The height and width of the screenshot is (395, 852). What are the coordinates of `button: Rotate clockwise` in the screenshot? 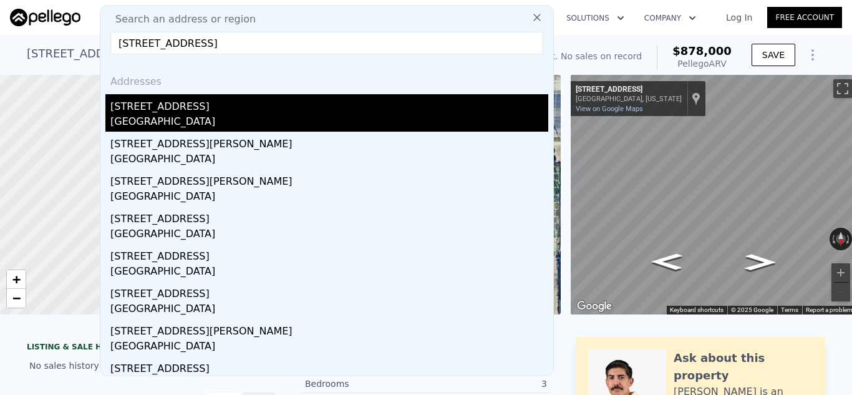 It's located at (848, 239).